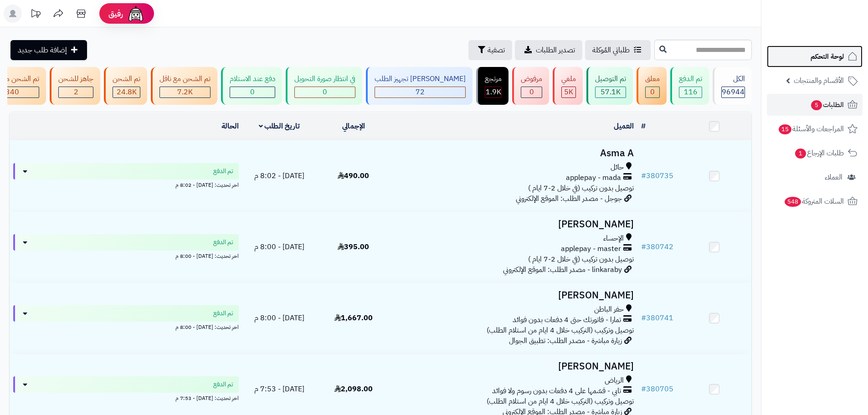 The height and width of the screenshot is (415, 868). Describe the element at coordinates (75, 92) in the screenshot. I see `div: 2` at that location.